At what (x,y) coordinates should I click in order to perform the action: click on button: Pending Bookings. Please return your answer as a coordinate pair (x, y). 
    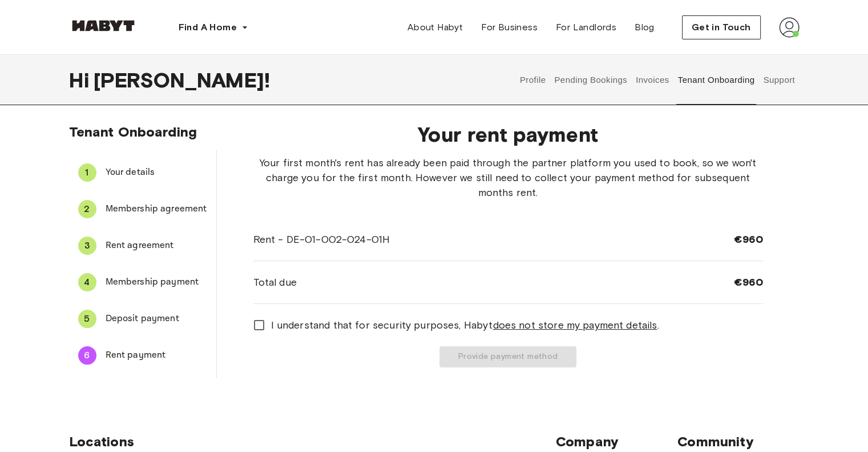
    Looking at the image, I should click on (591, 80).